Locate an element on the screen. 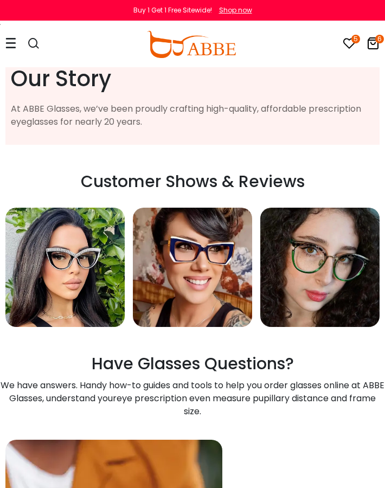 The image size is (385, 488). a: Shop now is located at coordinates (232, 10).